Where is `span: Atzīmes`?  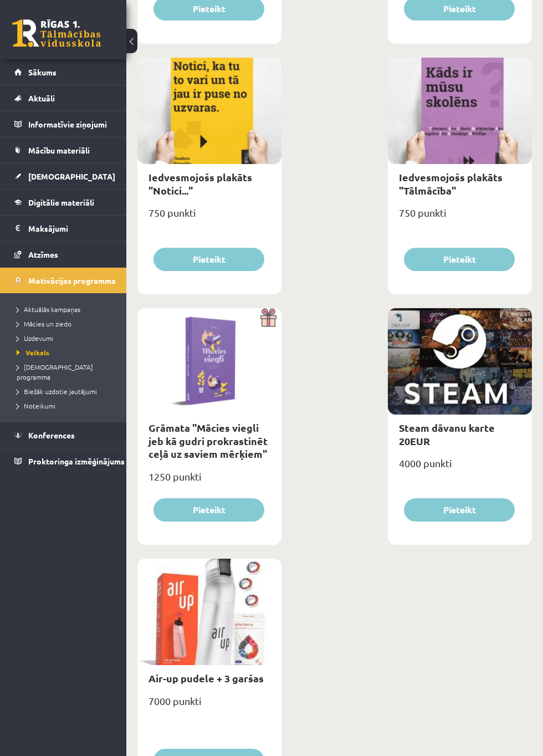
span: Atzīmes is located at coordinates (43, 254).